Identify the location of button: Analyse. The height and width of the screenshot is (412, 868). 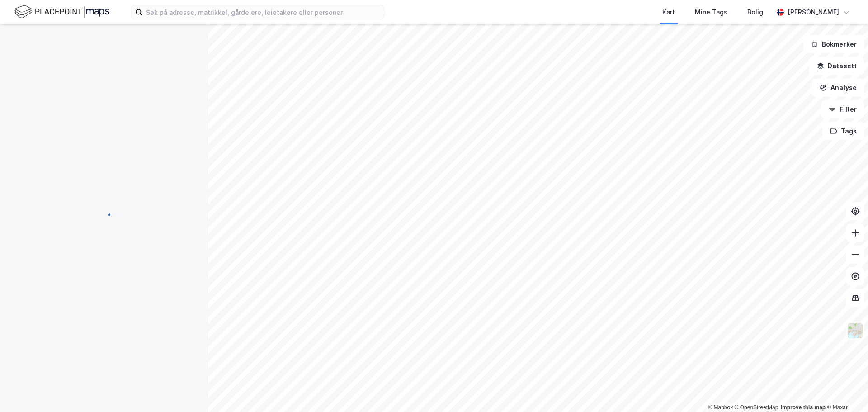
(838, 88).